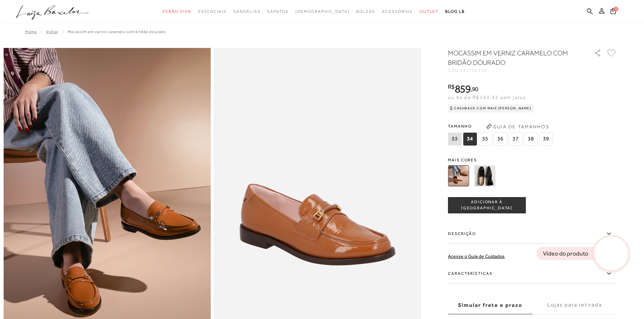  I want to click on img: MOCASSIM EM VERNIZ CARAMELO COM BRIDÃO DOURADO, so click(458, 176).